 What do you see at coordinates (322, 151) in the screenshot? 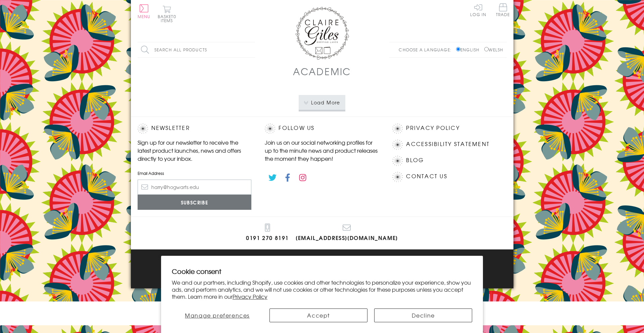
I see `p: Join us on our social networking profiles for up to the minute news and product releases the mome...` at bounding box center [322, 151].